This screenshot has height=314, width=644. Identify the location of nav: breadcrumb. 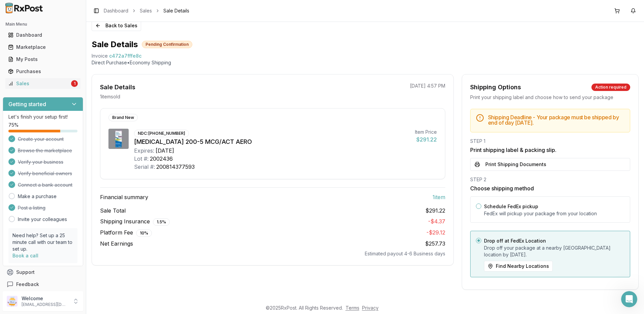
(147, 11).